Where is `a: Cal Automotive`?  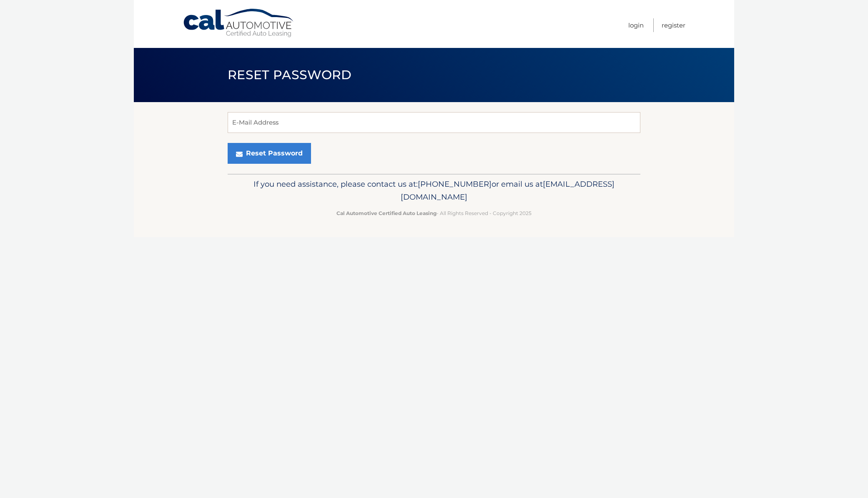
a: Cal Automotive is located at coordinates (239, 23).